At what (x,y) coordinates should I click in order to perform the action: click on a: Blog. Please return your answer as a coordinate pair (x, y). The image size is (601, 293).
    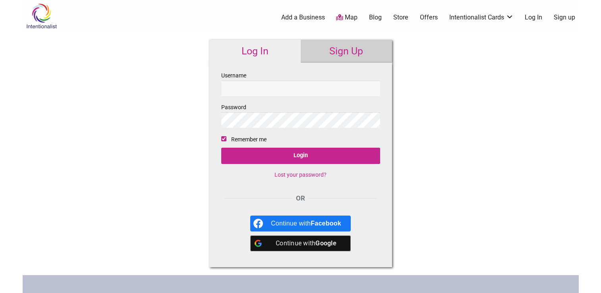
    Looking at the image, I should click on (375, 17).